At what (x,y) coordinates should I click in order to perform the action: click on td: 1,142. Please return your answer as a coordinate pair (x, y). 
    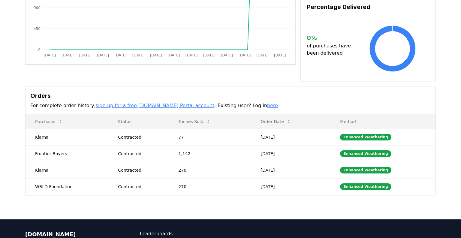
    Looking at the image, I should click on (210, 154).